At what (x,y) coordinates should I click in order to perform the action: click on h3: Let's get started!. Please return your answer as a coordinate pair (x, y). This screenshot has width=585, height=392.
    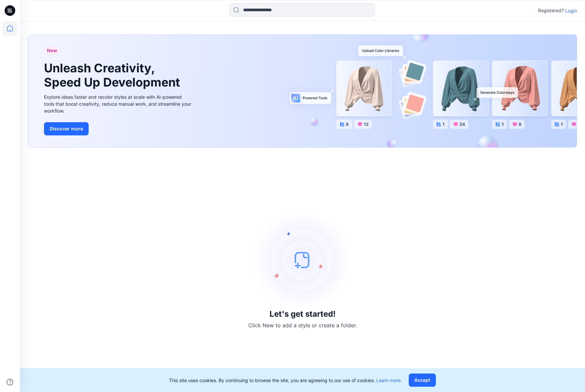
    Looking at the image, I should click on (303, 314).